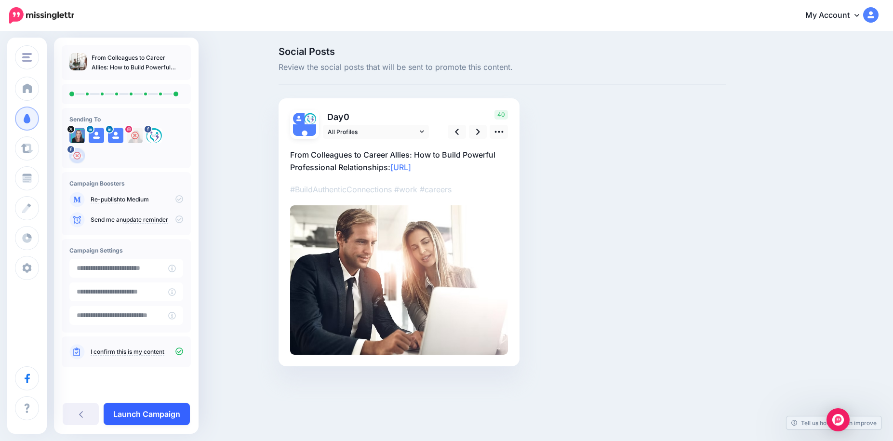  I want to click on p: From Colleagues to Career Allies: How to Build Powerful Professional Relationships:, so click(399, 161).